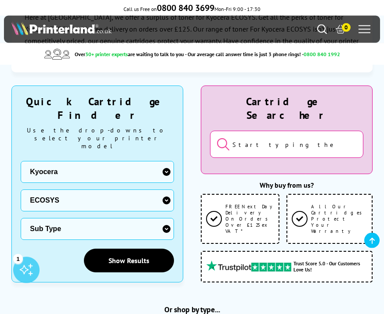  Describe the element at coordinates (340, 29) in the screenshot. I see `a: 0` at that location.